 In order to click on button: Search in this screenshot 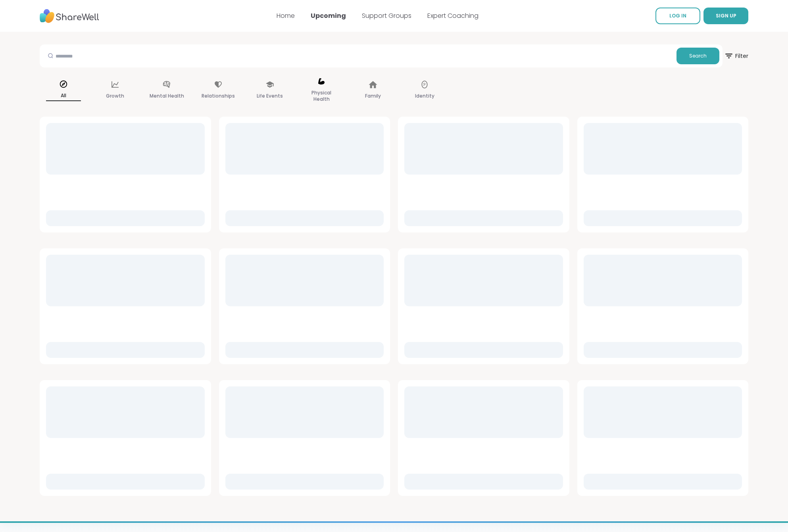, I will do `click(698, 56)`.